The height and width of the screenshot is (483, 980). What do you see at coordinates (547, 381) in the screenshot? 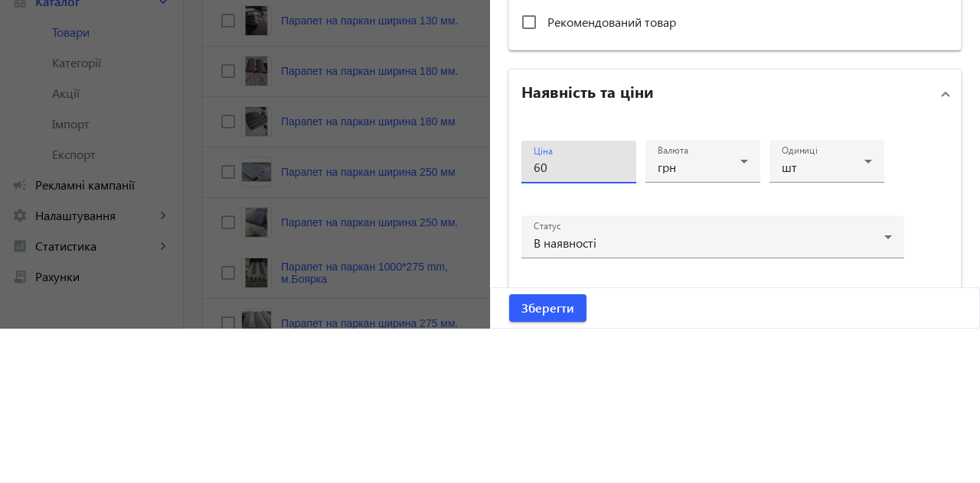
I see `mat-label: Статус` at bounding box center [547, 381].